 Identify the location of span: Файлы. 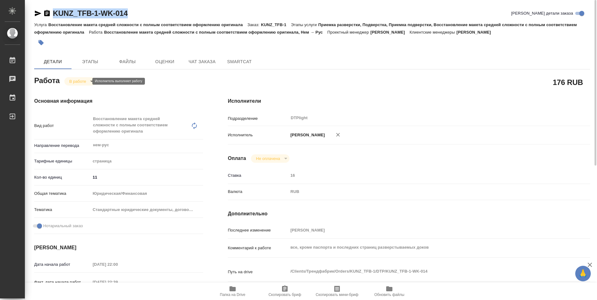
(127, 62).